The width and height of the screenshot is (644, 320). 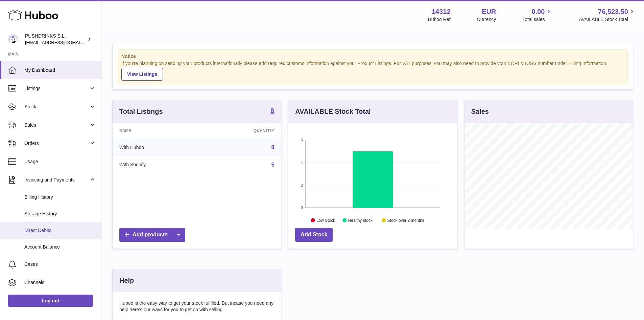 I want to click on a: Add Stock, so click(x=314, y=234).